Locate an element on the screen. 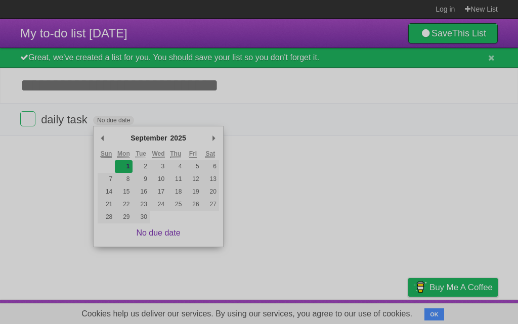 The height and width of the screenshot is (324, 518). button: 6 is located at coordinates (210, 166).